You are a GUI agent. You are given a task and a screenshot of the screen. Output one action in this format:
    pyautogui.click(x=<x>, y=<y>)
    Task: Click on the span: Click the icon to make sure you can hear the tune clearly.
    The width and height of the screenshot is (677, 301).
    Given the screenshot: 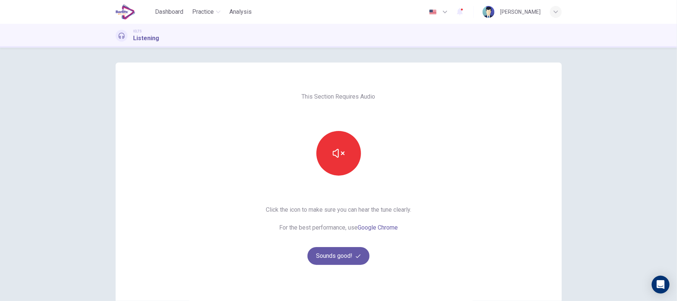 What is the action you would take?
    pyautogui.click(x=338, y=210)
    